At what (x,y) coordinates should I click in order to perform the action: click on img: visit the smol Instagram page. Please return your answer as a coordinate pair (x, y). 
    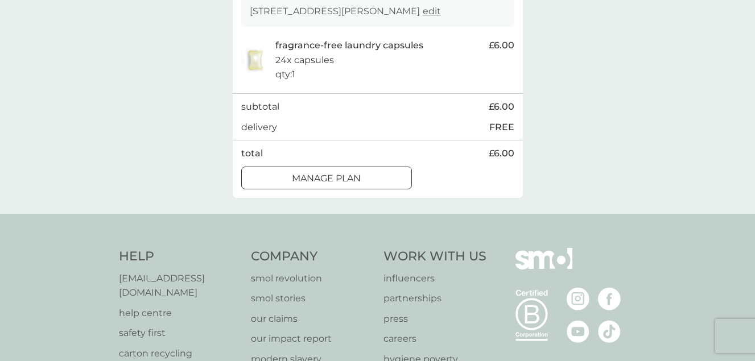
    Looking at the image, I should click on (578, 299).